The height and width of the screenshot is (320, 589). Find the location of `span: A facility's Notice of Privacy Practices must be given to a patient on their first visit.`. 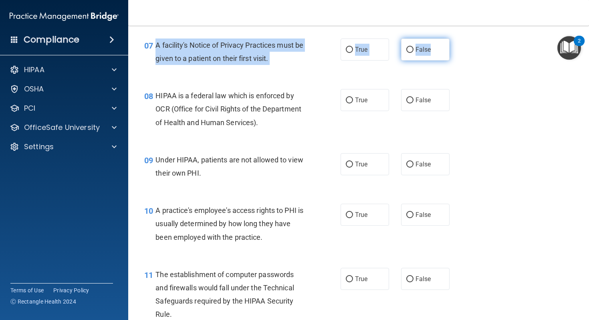

span: A facility's Notice of Privacy Practices must be given to a patient on their first visit. is located at coordinates (229, 52).